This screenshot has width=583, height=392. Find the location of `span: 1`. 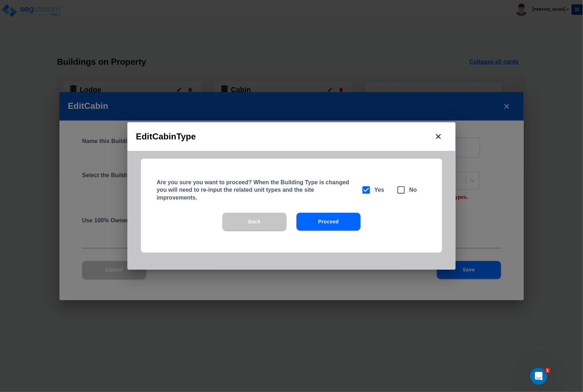

span: 1 is located at coordinates (548, 370).